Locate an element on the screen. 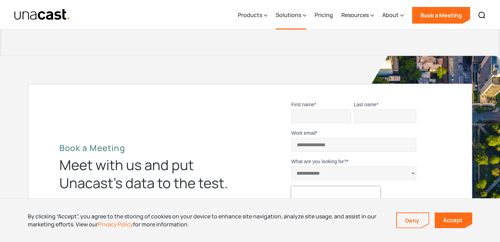  a: Privacy Policy is located at coordinates (115, 225).